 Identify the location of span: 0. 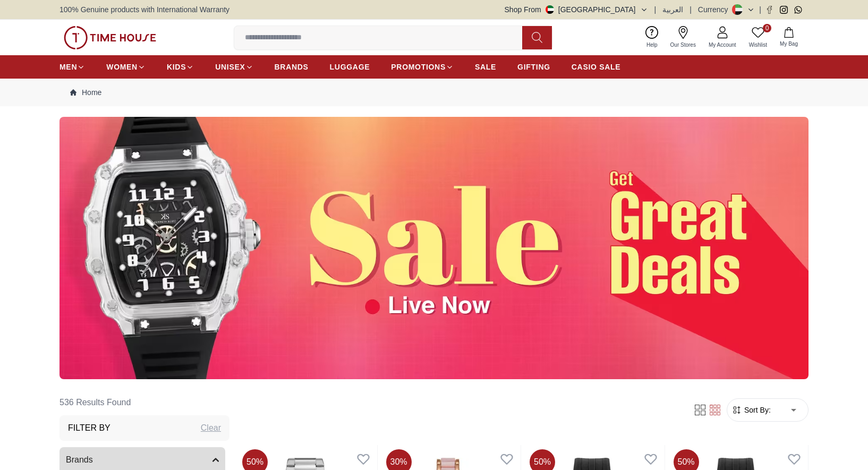
(767, 28).